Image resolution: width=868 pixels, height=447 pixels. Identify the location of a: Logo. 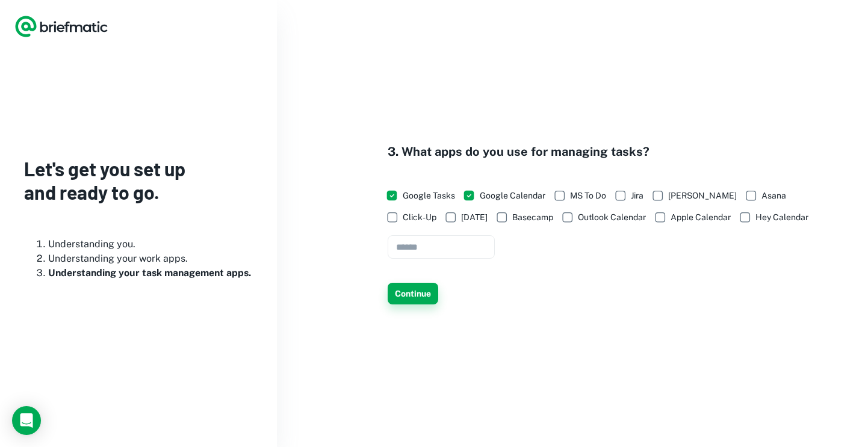
(61, 26).